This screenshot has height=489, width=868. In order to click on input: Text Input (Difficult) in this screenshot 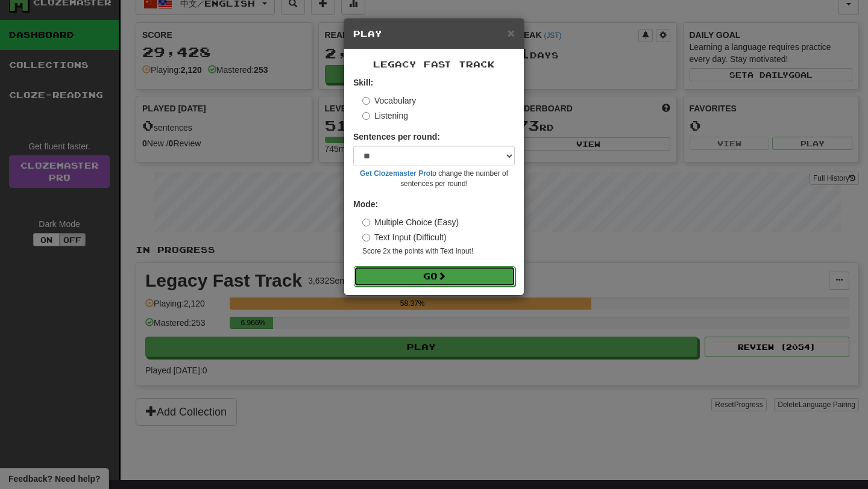, I will do `click(366, 238)`.